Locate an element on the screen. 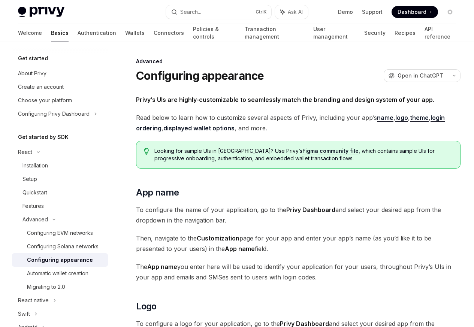  div: Automatic wallet creation is located at coordinates (58, 273).